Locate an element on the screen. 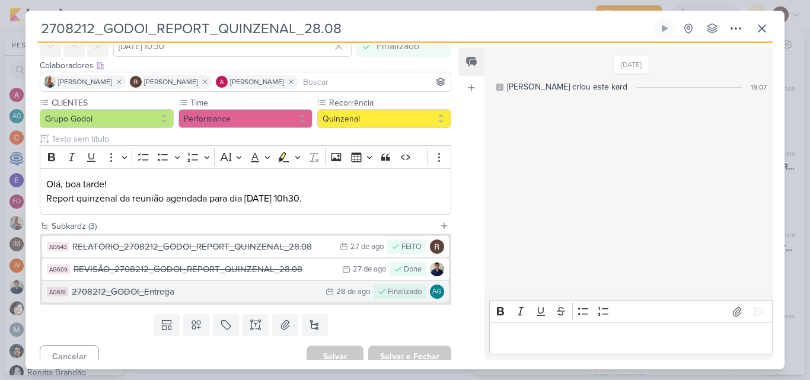  p: AG is located at coordinates (436, 292).